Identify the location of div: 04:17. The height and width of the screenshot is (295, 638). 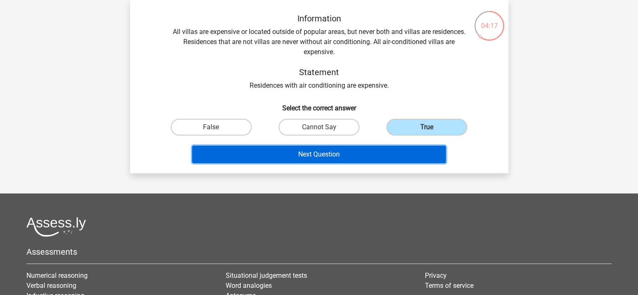
(489, 21).